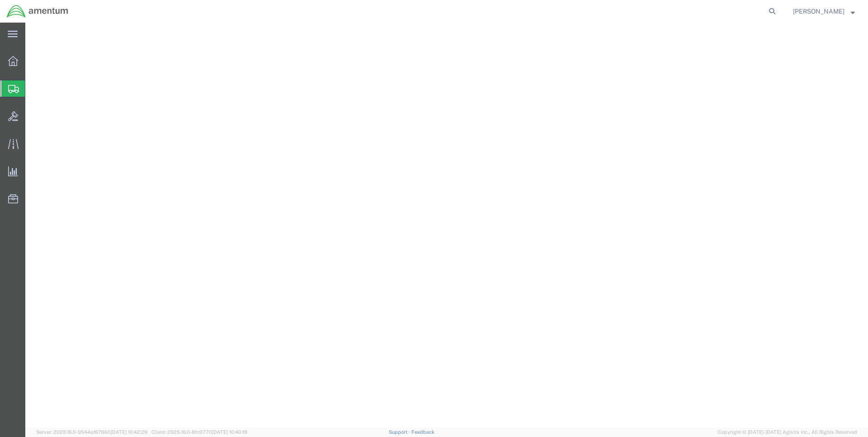 This screenshot has height=437, width=868. What do you see at coordinates (423, 432) in the screenshot?
I see `a: Feedback` at bounding box center [423, 432].